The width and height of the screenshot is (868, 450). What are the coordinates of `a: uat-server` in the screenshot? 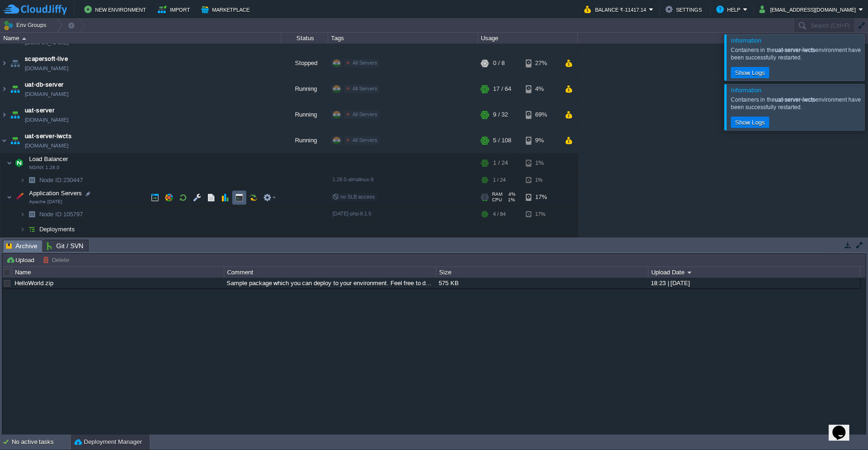 It's located at (39, 111).